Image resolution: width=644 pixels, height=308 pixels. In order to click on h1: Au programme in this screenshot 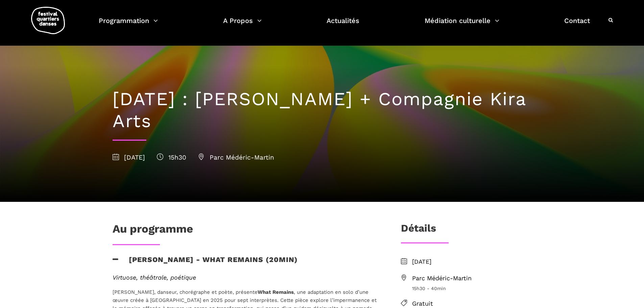, I will do `click(153, 231)`.